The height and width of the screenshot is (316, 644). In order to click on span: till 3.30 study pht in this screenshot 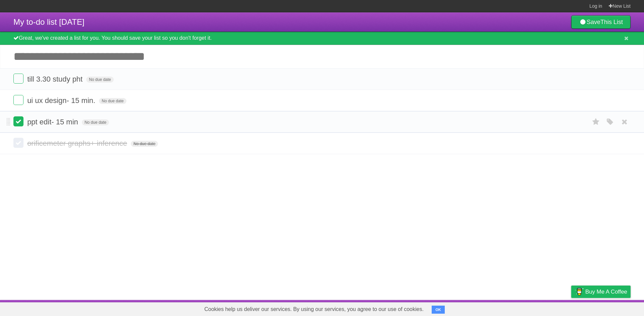, I will do `click(56, 79)`.